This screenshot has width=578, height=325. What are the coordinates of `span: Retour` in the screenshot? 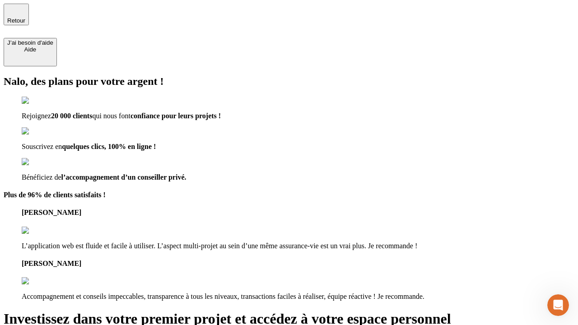 It's located at (16, 20).